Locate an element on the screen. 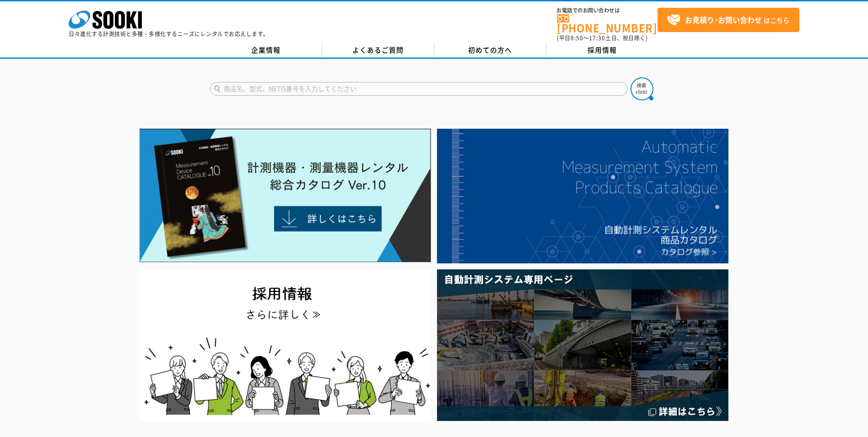 This screenshot has height=437, width=868. p: 日々進化する計測技術と多種・多様化するニーズにレンタルでお応えします。 is located at coordinates (169, 34).